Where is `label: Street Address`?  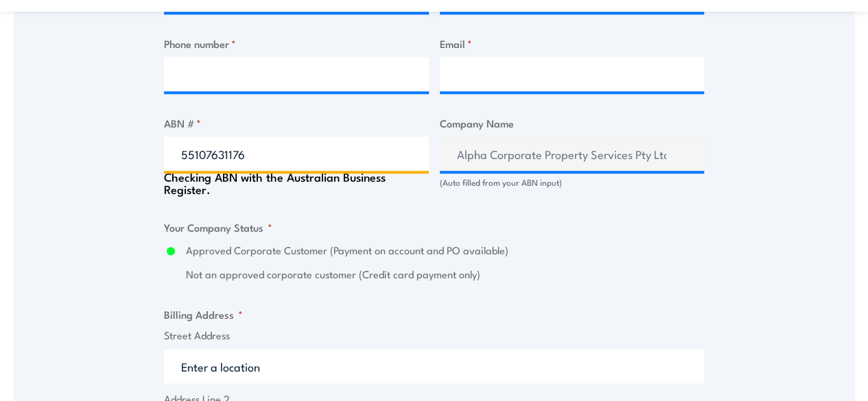 label: Street Address is located at coordinates (434, 335).